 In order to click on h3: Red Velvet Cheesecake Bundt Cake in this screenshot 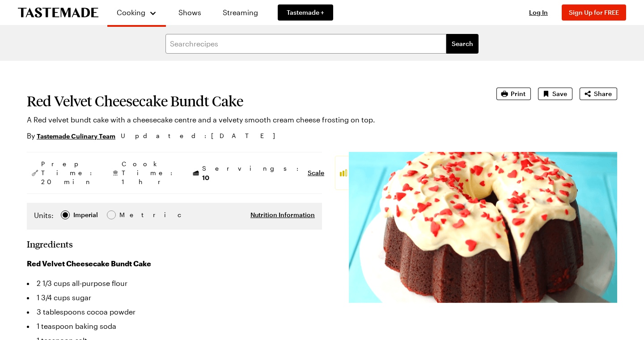, I will do `click(174, 263)`.